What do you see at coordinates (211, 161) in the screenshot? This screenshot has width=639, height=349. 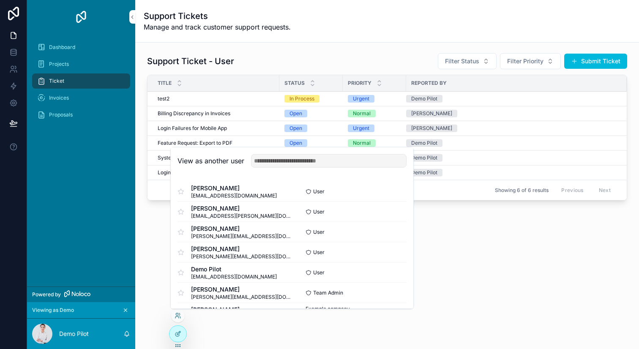 I see `h2: View as another user` at bounding box center [211, 161].